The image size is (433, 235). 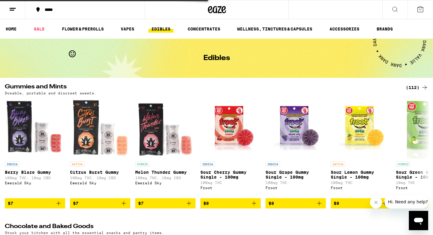 What do you see at coordinates (230, 175) in the screenshot?
I see `p: Sour Cherry Gummy Single - 100mg` at bounding box center [230, 175].